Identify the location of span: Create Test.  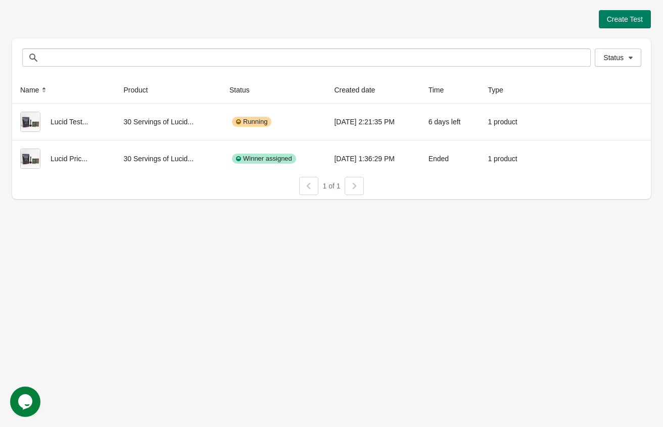
(624, 19).